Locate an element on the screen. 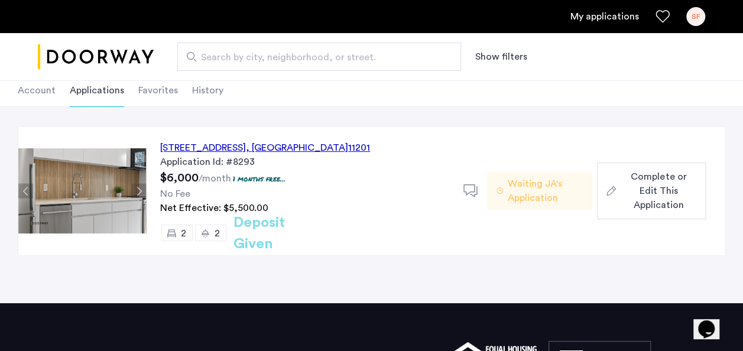 The height and width of the screenshot is (351, 743). img: logo is located at coordinates (96, 57).